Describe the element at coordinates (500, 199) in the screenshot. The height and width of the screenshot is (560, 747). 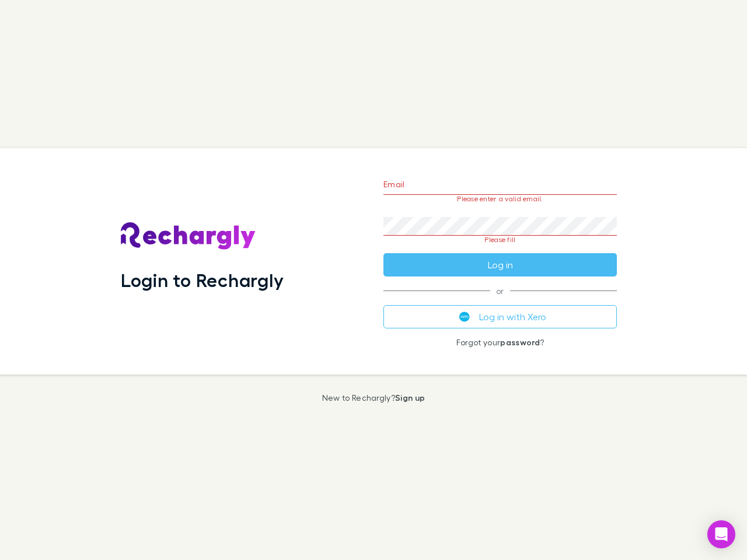
I see `p: Please enter a valid email.` at that location.